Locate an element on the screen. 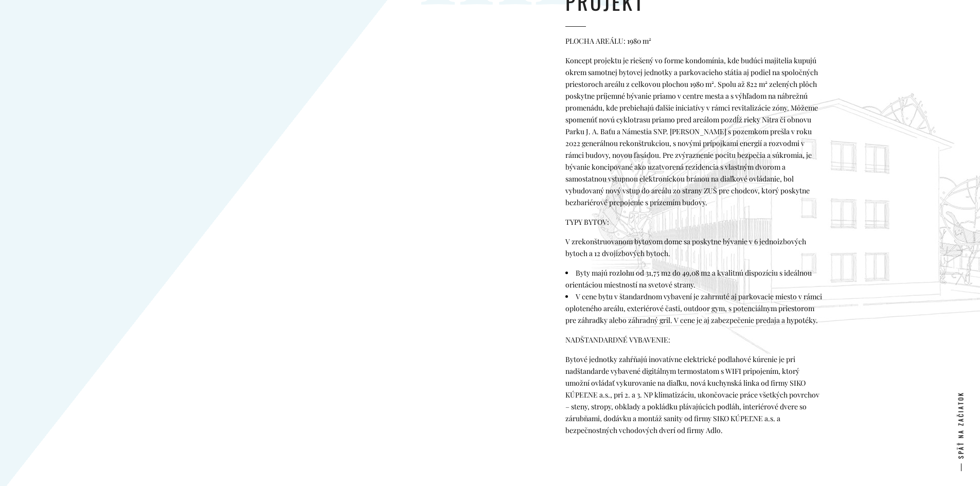 The height and width of the screenshot is (486, 980). li: Byty majú rozlohu od 31,75 m2 do 49,08 m2 a kvalitnú dispozíciu s ideálnou orientáciou miestností... is located at coordinates (695, 279).